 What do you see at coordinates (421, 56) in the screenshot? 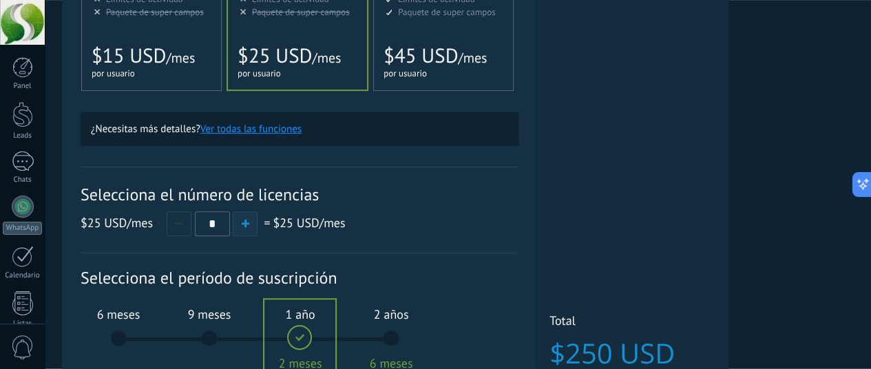
I see `span: $45 USD` at bounding box center [421, 56].